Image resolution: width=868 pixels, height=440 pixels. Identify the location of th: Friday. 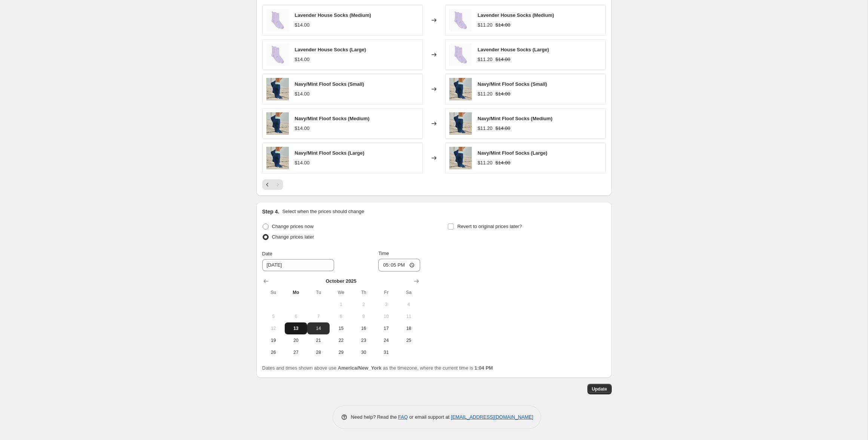
(386, 293).